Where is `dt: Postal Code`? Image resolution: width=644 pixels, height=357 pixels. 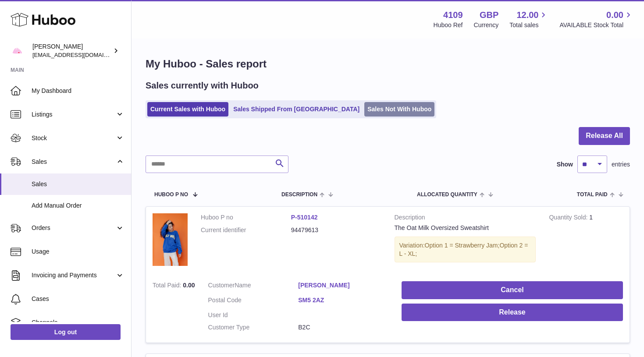 dt: Postal Code is located at coordinates (253, 301).